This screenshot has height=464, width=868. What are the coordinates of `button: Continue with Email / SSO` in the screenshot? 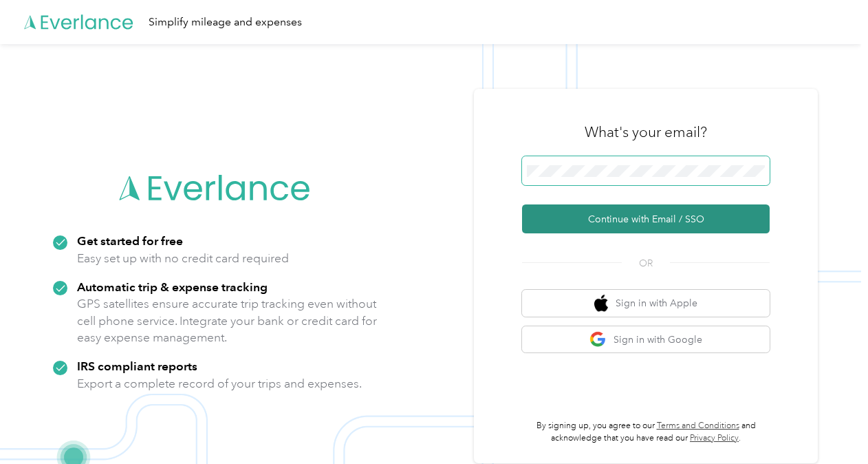 It's located at (646, 219).